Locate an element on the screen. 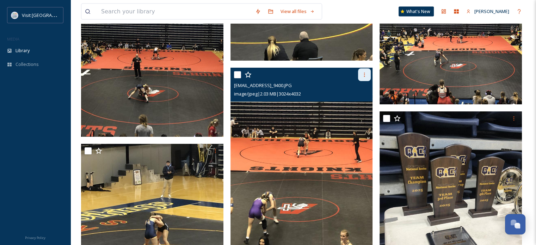 The width and height of the screenshot is (536, 245). span: image/jpeg | 2.03 MB | 3024 x 4032 is located at coordinates (267, 94).